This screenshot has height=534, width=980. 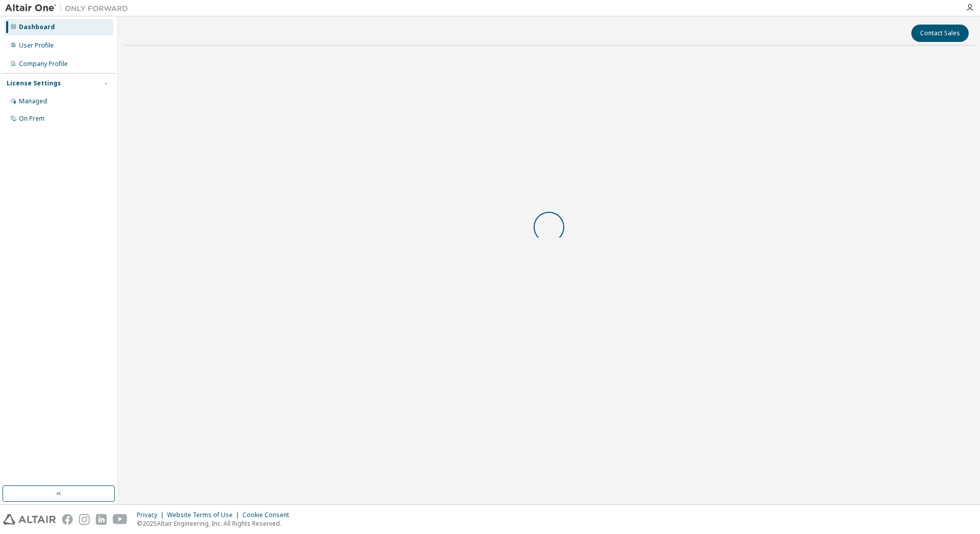 I want to click on img: linkedin.svg, so click(x=101, y=519).